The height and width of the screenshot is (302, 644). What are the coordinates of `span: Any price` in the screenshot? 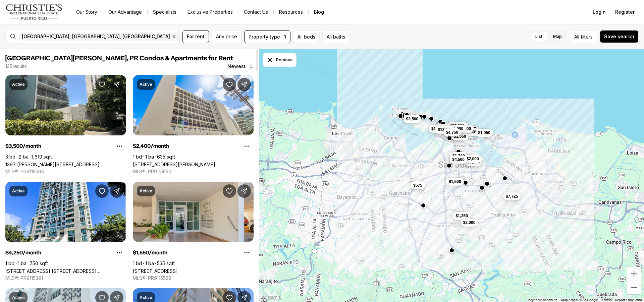 It's located at (226, 36).